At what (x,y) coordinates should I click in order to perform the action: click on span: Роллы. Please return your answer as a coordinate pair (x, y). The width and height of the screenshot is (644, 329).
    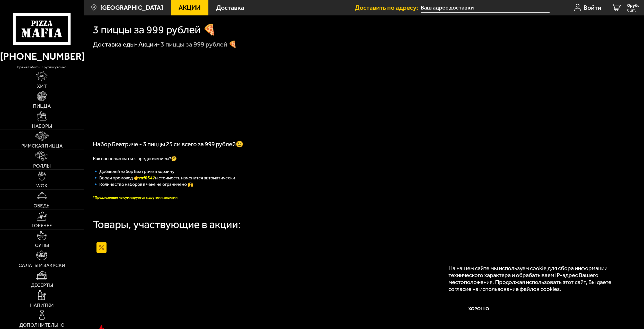
    Looking at the image, I should click on (42, 166).